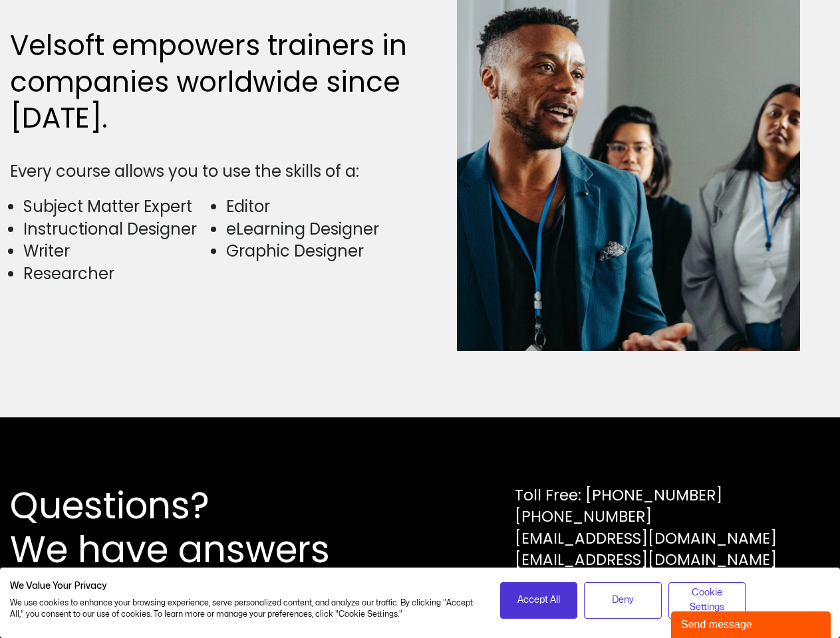 Image resolution: width=840 pixels, height=638 pixels. Describe the element at coordinates (319, 207) in the screenshot. I see `li: Editor` at that location.